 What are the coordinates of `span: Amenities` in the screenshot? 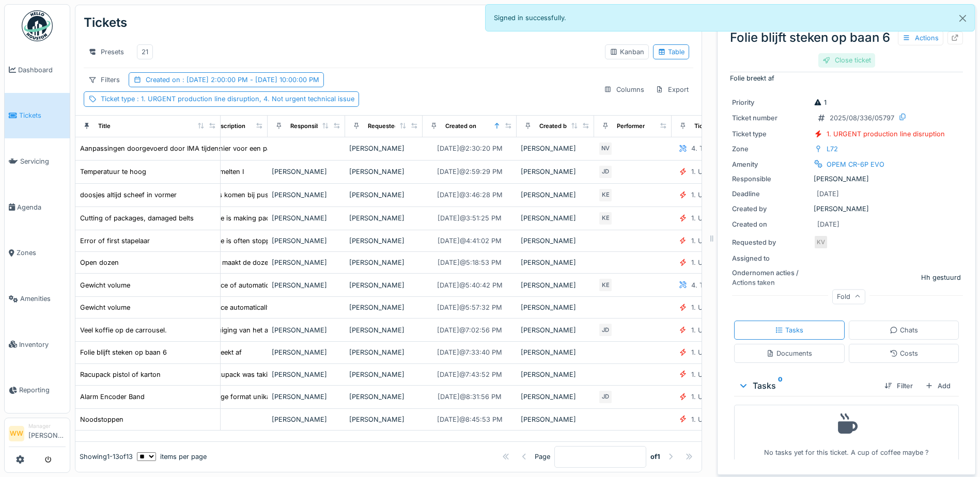 It's located at (43, 298).